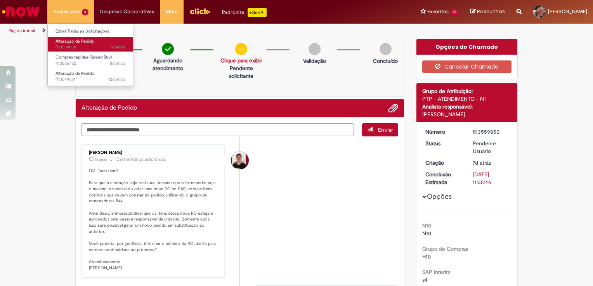 Image resolution: width=593 pixels, height=286 pixels. I want to click on p: Concluído, so click(385, 61).